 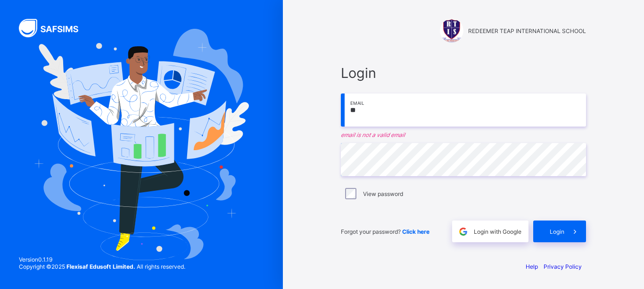 What do you see at coordinates (416, 231) in the screenshot?
I see `span: Click here` at bounding box center [416, 231].